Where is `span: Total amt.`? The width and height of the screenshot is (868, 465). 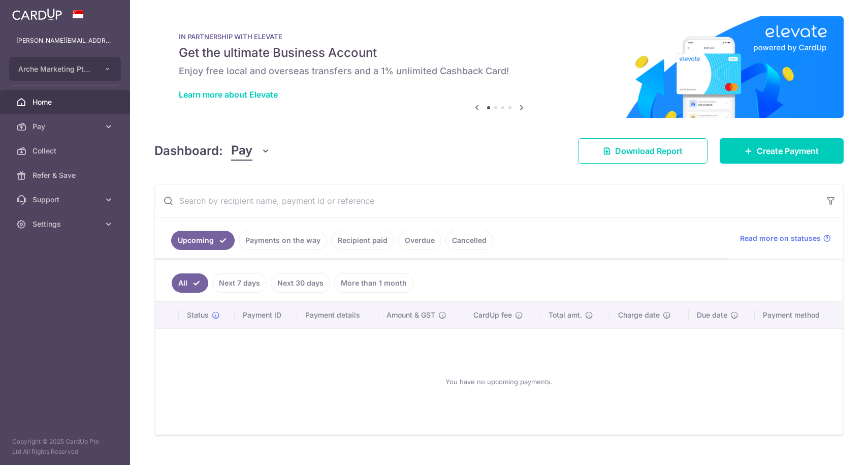 span: Total amt. is located at coordinates (565, 315).